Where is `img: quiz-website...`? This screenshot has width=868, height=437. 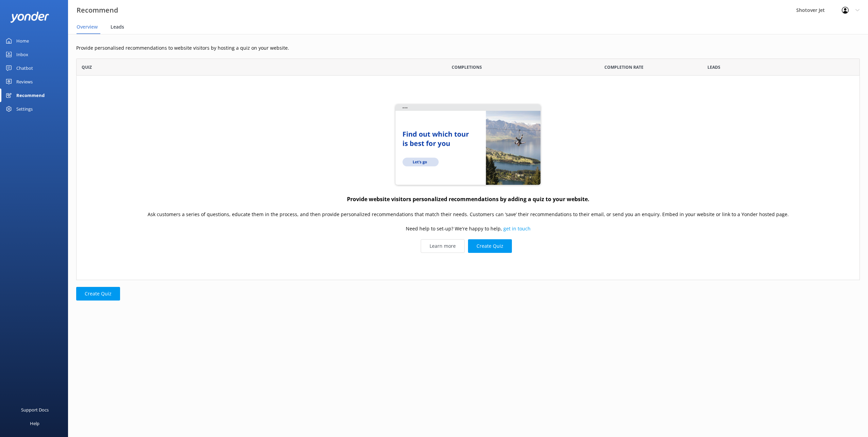
img: quiz-website... is located at coordinates (468, 145).